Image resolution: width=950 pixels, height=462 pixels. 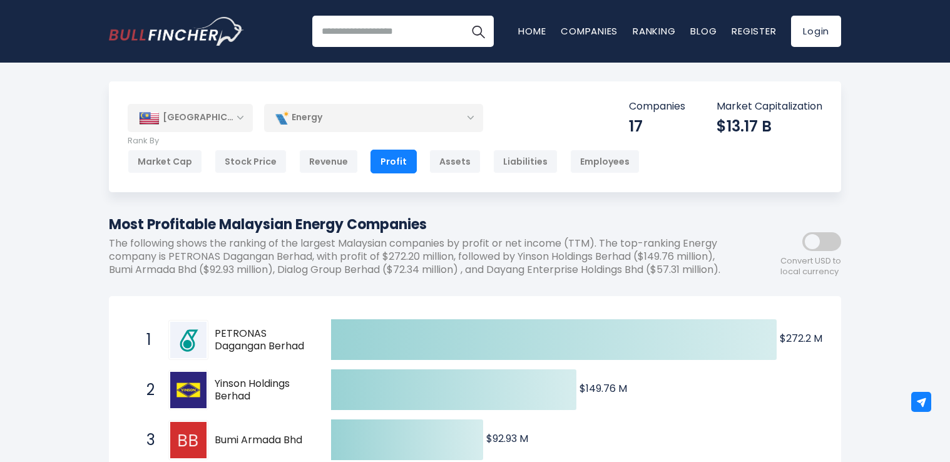 I want to click on img: PETRONAS Dagangan Berhad, so click(x=188, y=340).